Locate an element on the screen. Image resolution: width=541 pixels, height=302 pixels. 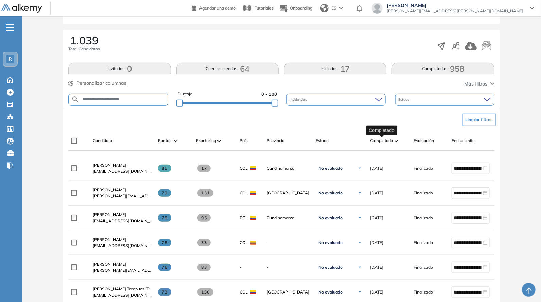
span: 0 - 100 is located at coordinates (269, 94).